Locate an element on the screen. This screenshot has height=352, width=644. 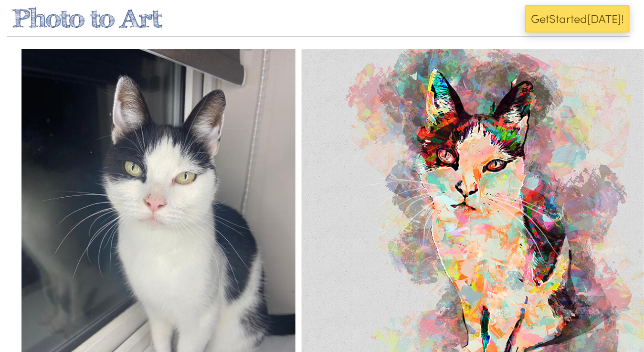
a: Photo to Art is located at coordinates (87, 18).